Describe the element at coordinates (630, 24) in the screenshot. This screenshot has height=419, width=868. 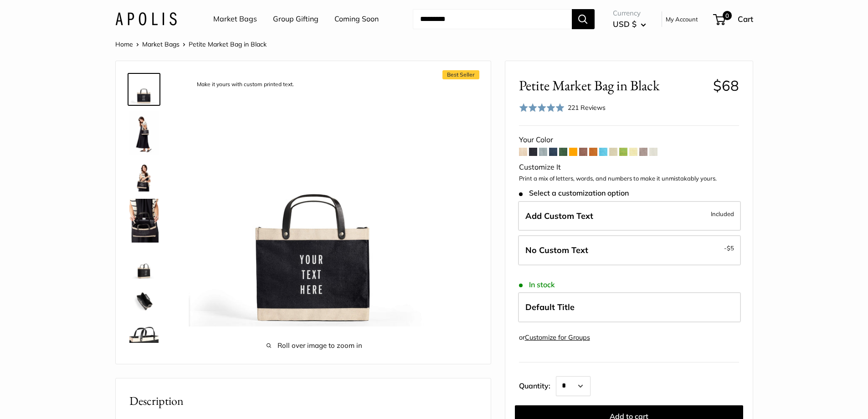
I see `button: USD $` at that location.